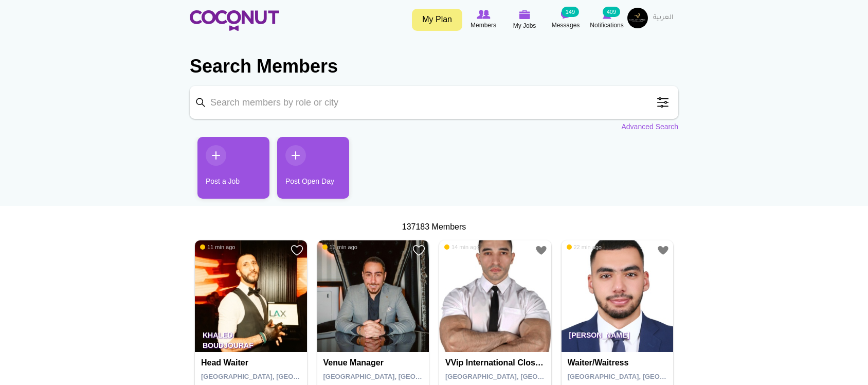 The width and height of the screenshot is (868, 385). I want to click on img: Messages, so click(565, 14).